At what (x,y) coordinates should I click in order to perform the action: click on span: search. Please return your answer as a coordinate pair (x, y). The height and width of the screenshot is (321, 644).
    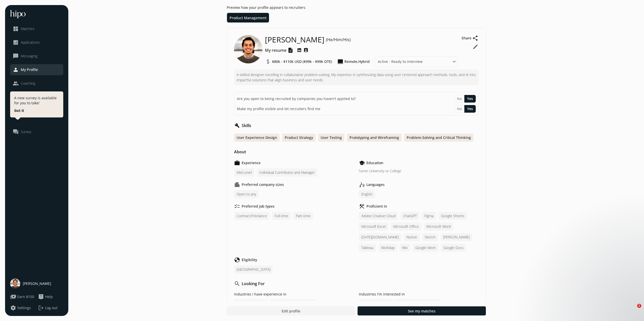
    Looking at the image, I should click on (237, 284).